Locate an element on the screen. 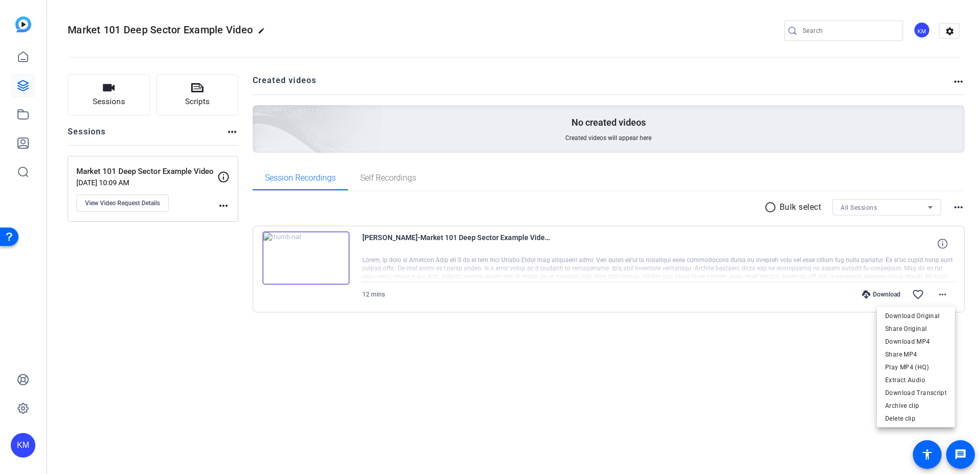 Image resolution: width=980 pixels, height=474 pixels. span: Play MP4 (HQ) is located at coordinates (916, 367).